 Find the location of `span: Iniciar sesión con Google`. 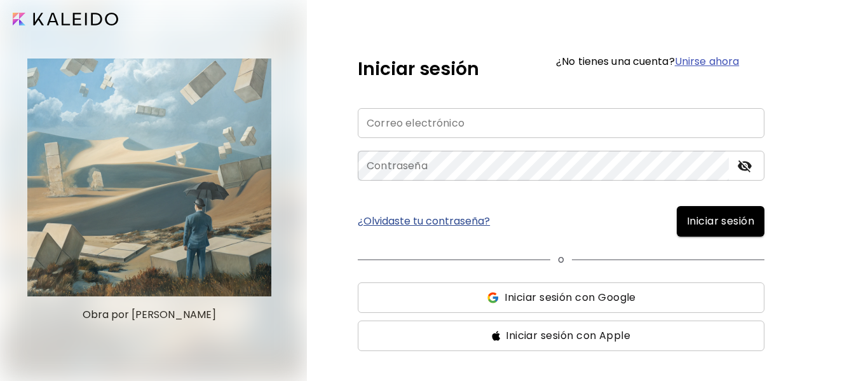

span: Iniciar sesión con Google is located at coordinates (570, 297).